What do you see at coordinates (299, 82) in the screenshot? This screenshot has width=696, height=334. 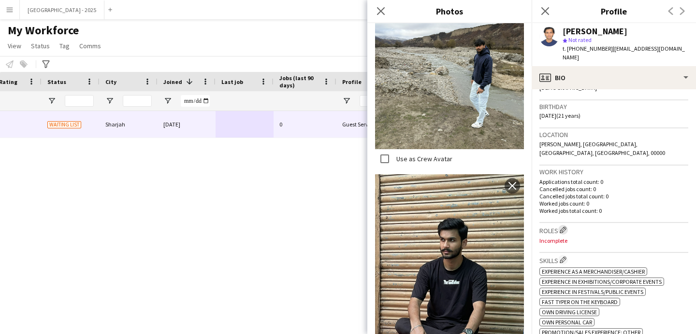 I see `span: Jobs (last 90 days)` at bounding box center [299, 82].